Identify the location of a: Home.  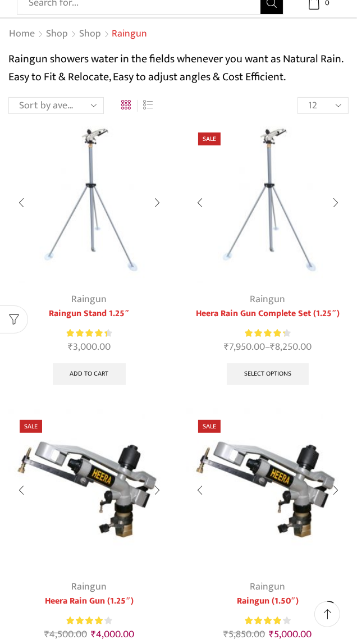
(22, 34).